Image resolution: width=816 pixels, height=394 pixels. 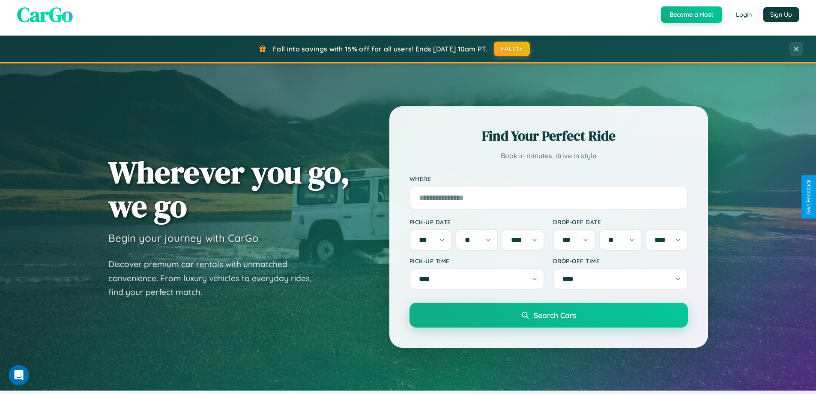 What do you see at coordinates (215, 278) in the screenshot?
I see `p: Discover premium car rentals with unmatched convenience. From luxury vehicles to everyday rides, ...` at bounding box center [215, 278].